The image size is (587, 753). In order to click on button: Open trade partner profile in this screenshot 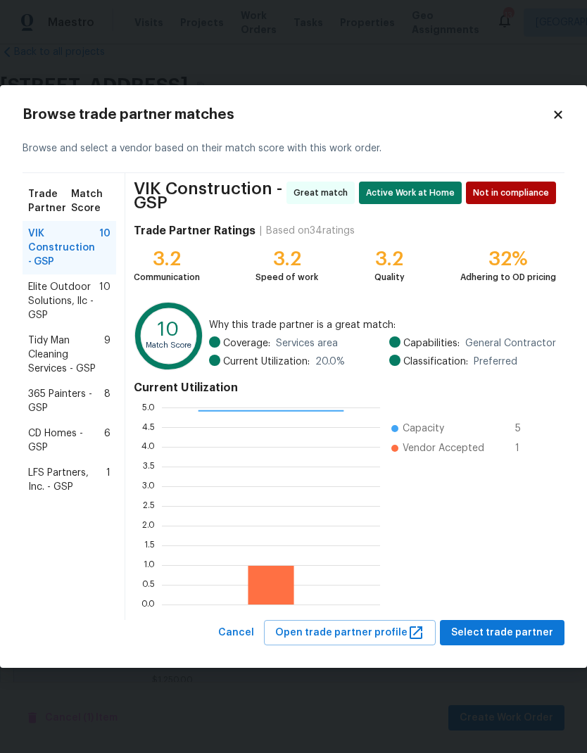, I will do `click(350, 633)`.